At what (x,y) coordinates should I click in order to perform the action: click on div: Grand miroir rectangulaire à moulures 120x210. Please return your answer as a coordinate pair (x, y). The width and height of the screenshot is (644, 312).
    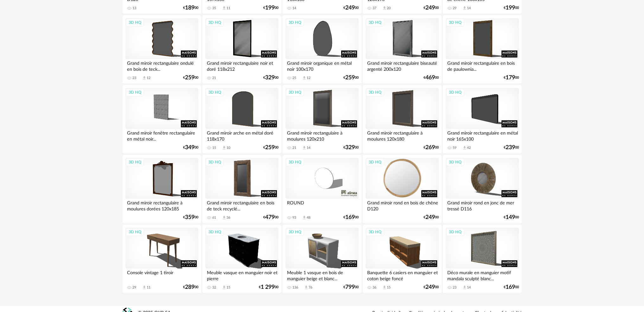
    Looking at the image, I should click on (322, 135).